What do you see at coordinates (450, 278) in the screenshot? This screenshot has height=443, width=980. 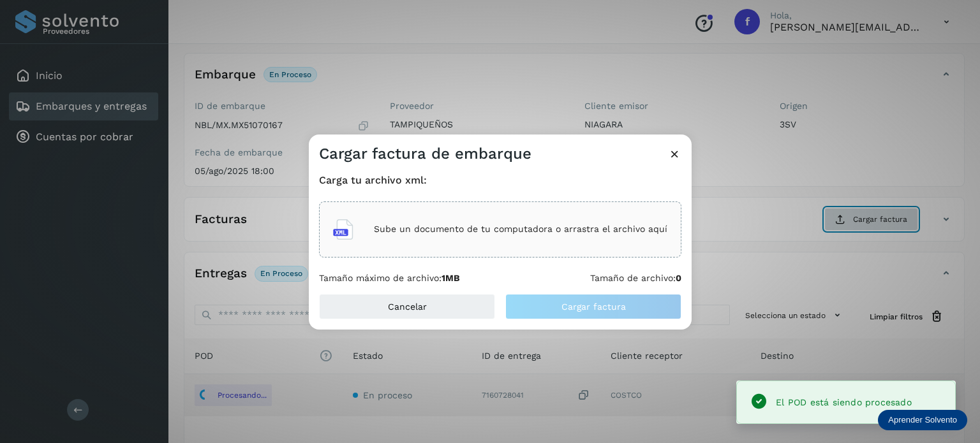 I see `b: 1MB` at bounding box center [450, 278].